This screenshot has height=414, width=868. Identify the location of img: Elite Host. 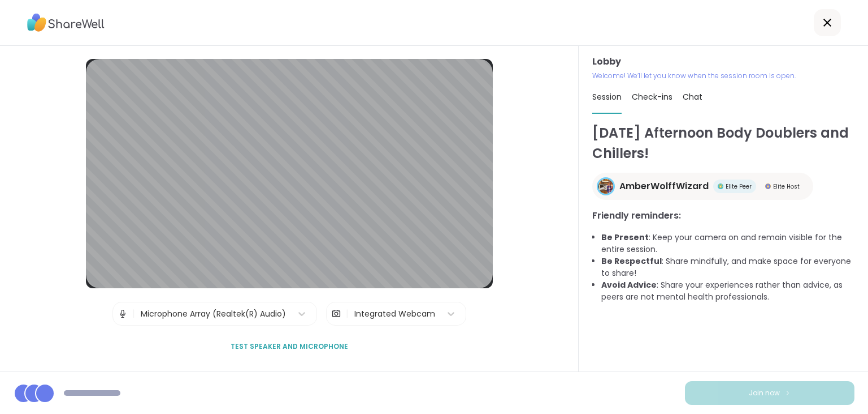
(768, 186).